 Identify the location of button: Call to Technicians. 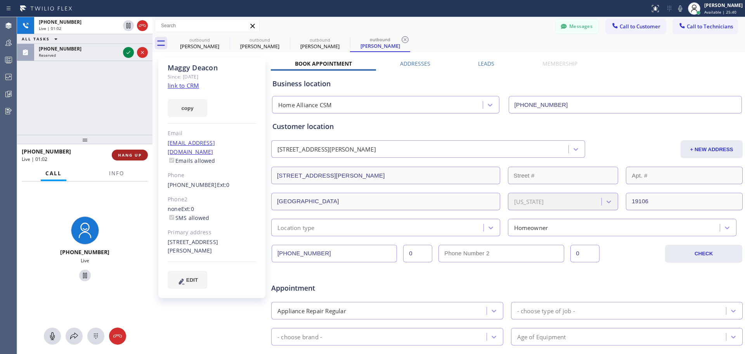
(705, 26).